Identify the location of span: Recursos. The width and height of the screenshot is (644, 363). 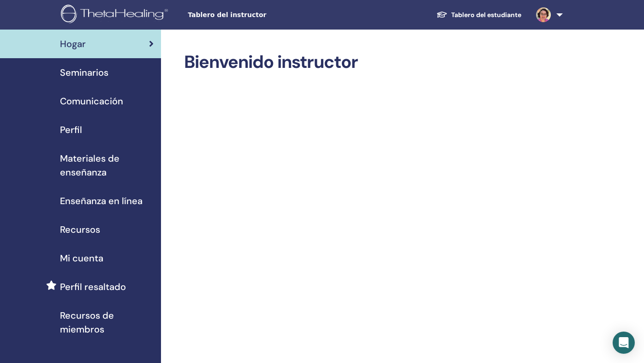
(80, 230).